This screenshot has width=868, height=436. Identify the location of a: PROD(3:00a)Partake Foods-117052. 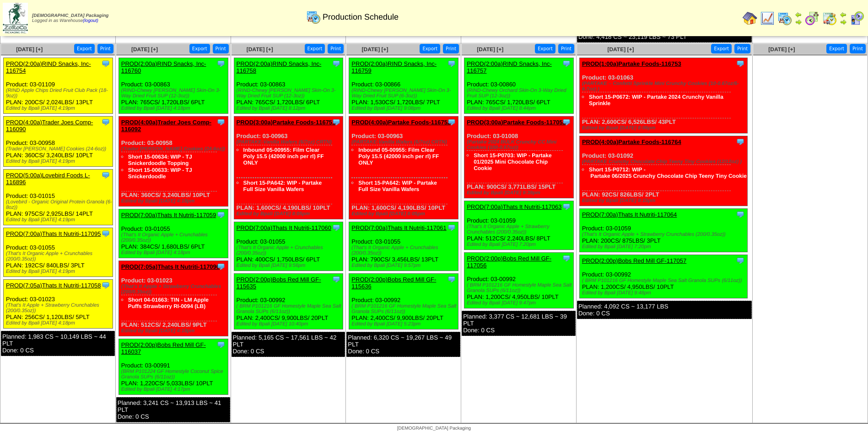
(516, 122).